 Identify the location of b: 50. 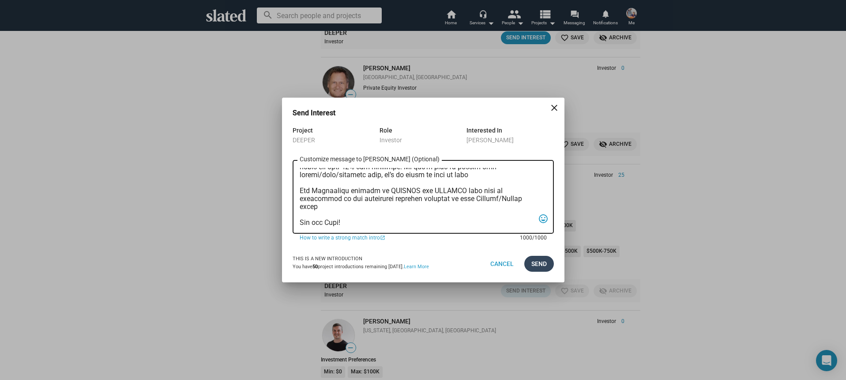
(315, 266).